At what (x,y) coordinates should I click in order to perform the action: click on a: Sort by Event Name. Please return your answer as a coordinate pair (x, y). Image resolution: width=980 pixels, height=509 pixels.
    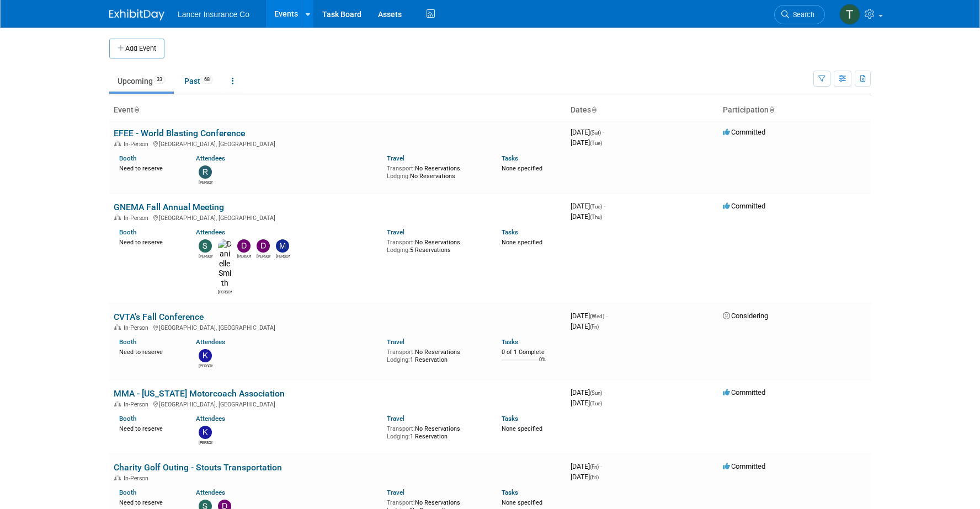
    Looking at the image, I should click on (136, 110).